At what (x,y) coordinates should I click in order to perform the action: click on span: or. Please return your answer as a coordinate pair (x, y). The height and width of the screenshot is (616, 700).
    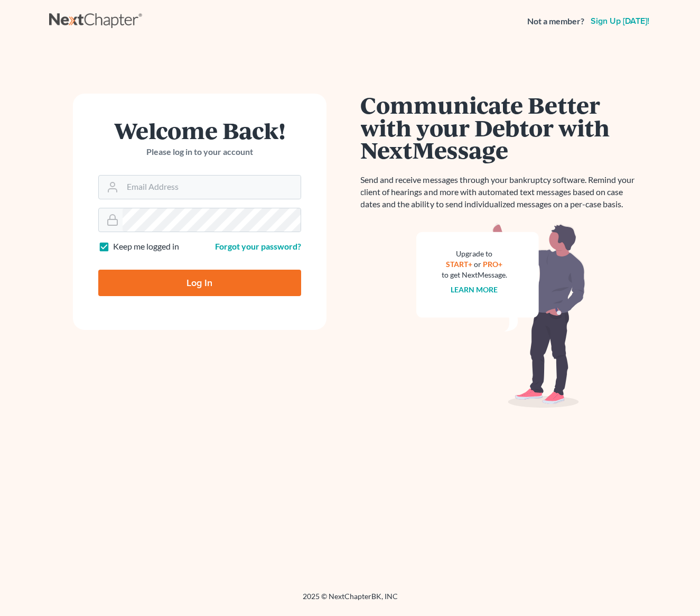
    Looking at the image, I should click on (478, 264).